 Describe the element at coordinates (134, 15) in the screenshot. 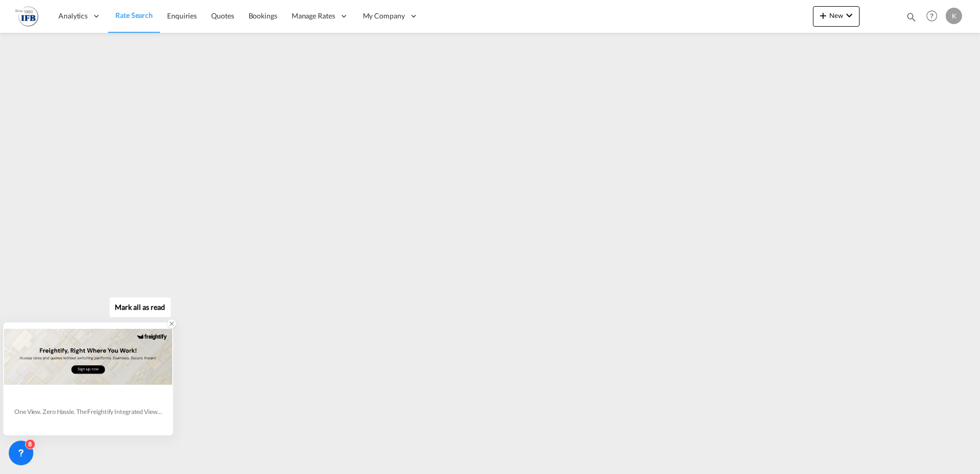

I see `span: Rate Search` at that location.